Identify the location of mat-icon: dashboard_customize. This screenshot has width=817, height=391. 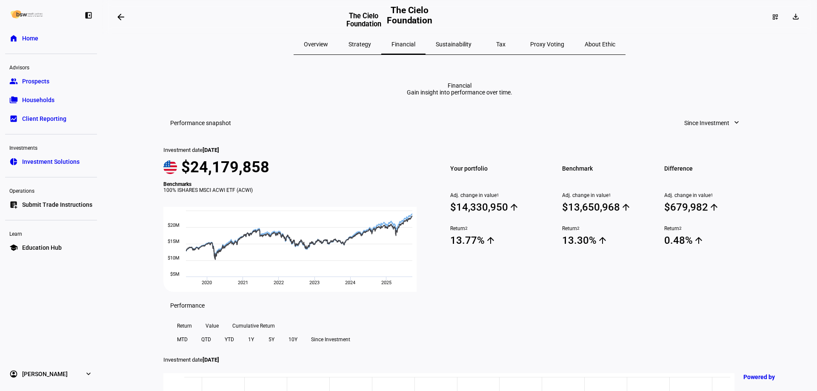
(775, 17).